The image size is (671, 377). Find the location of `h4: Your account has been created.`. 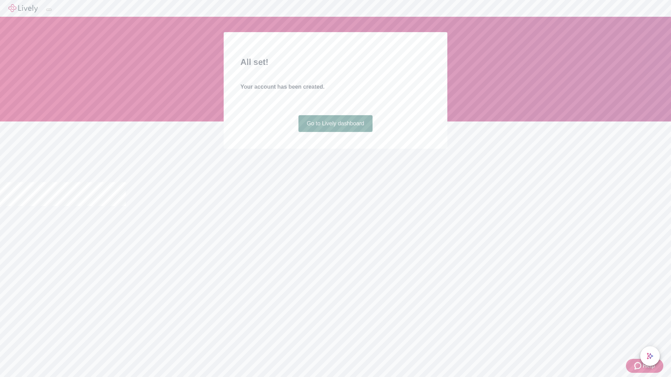

h4: Your account has been created. is located at coordinates (335, 87).